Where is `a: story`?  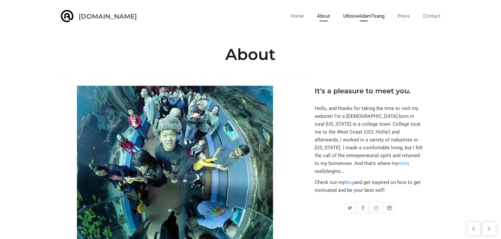 a: story is located at coordinates (404, 163).